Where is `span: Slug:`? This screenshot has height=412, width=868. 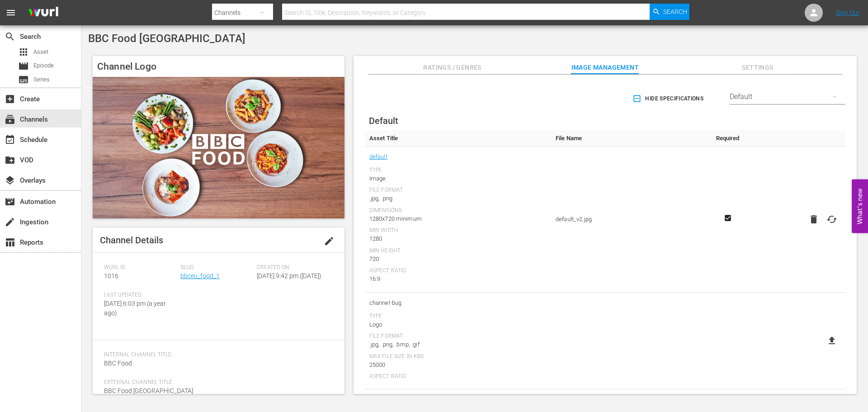
span: Slug: is located at coordinates (216, 268).